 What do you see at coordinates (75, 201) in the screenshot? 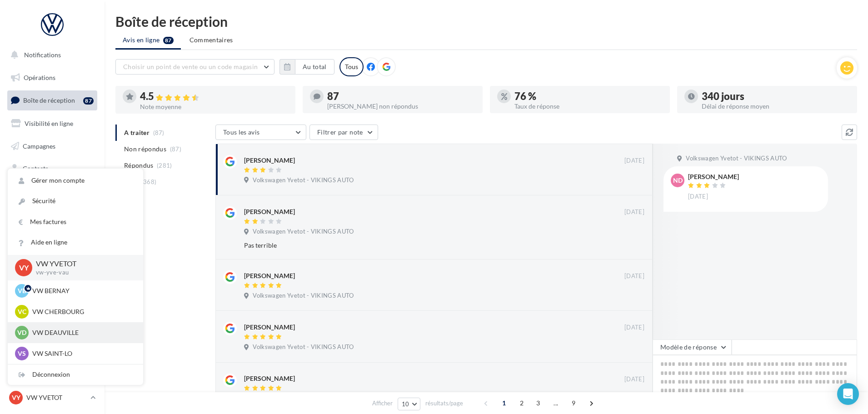
I see `a: Sécurité` at bounding box center [75, 201].